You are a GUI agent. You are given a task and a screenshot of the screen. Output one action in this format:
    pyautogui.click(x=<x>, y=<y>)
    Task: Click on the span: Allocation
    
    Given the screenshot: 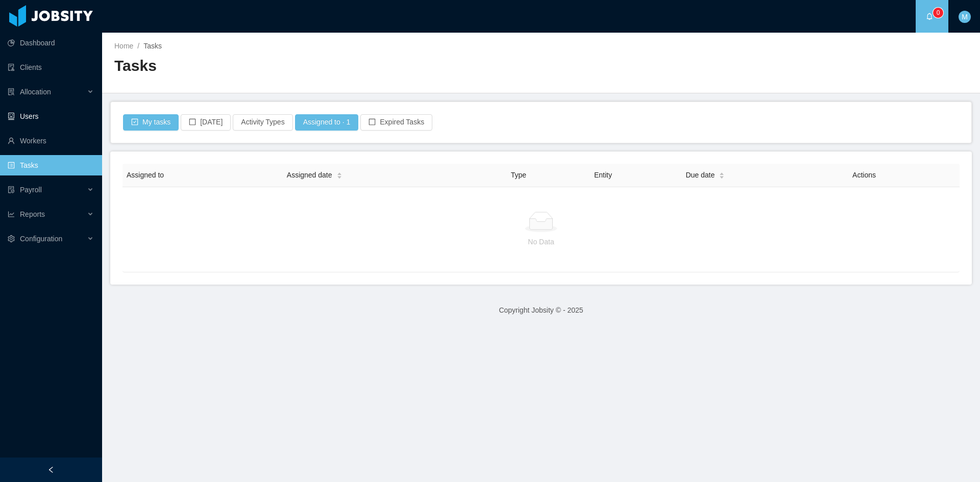 What is the action you would take?
    pyautogui.click(x=36, y=92)
    